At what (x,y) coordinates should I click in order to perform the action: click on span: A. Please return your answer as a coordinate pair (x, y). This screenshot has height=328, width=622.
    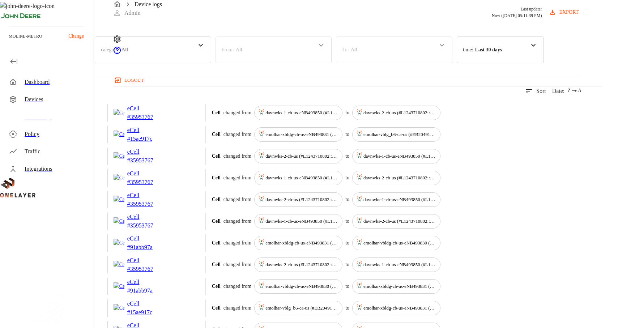
    Looking at the image, I should click on (580, 91).